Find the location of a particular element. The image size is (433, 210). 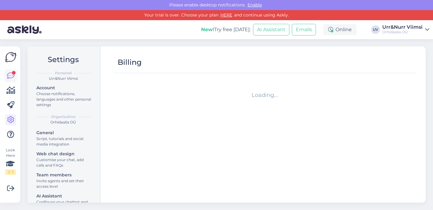

a: GeneralScript, tutorials and social media integration is located at coordinates (64, 138).